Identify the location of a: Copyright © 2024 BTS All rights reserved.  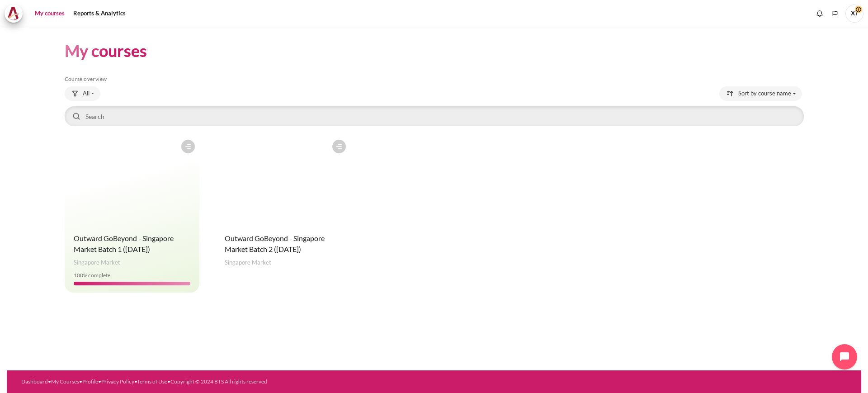
(219, 381).